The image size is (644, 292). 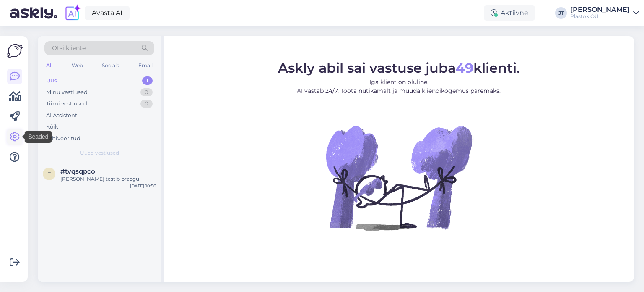 What do you see at coordinates (145, 65) in the screenshot?
I see `div: Email` at bounding box center [145, 65].